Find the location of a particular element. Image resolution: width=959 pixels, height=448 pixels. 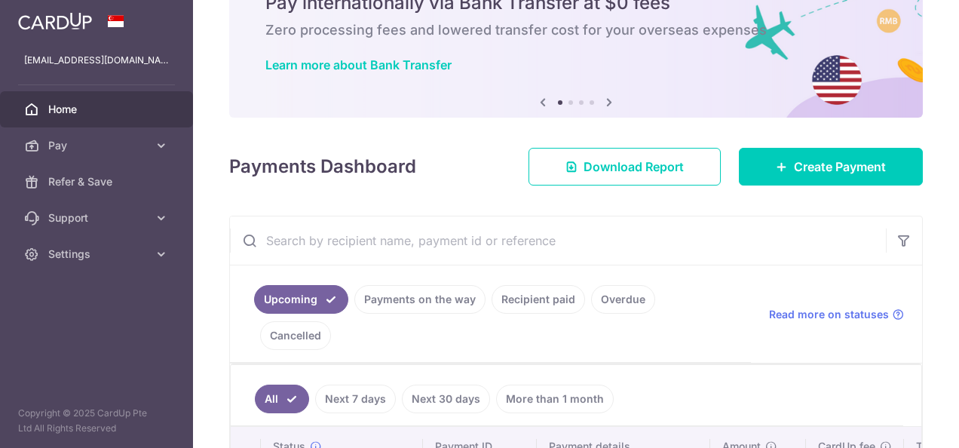

a: Recipient paid is located at coordinates (539, 299).